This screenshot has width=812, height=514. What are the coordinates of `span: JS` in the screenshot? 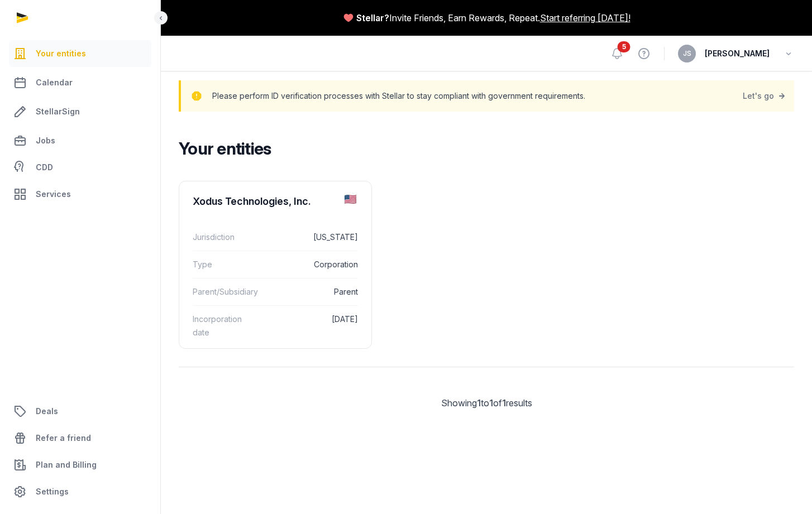 It's located at (686, 54).